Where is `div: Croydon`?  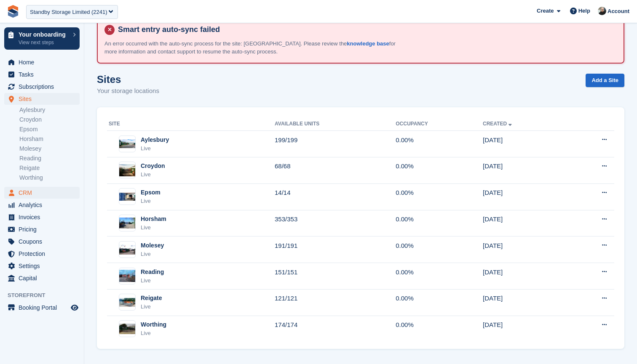
div: Croydon is located at coordinates (153, 166).